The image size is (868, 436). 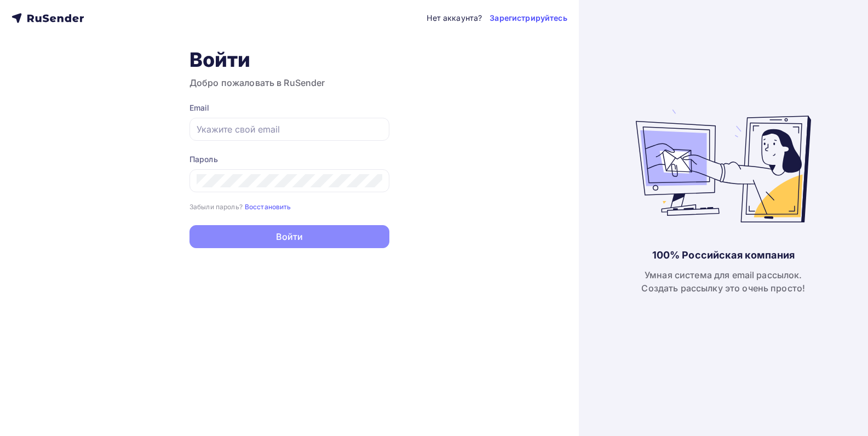 What do you see at coordinates (289, 129) in the screenshot?
I see `input: Укажите свой email` at bounding box center [289, 129].